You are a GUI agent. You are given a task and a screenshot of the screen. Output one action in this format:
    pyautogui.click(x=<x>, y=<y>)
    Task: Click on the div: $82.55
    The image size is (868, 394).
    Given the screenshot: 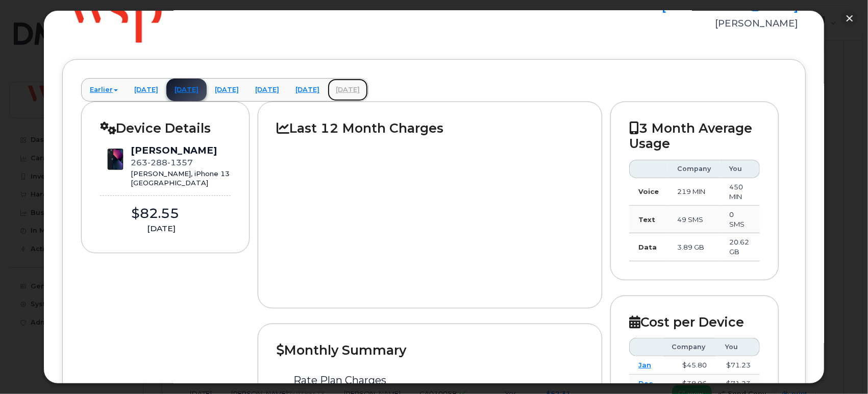 What is the action you would take?
    pyautogui.click(x=155, y=213)
    